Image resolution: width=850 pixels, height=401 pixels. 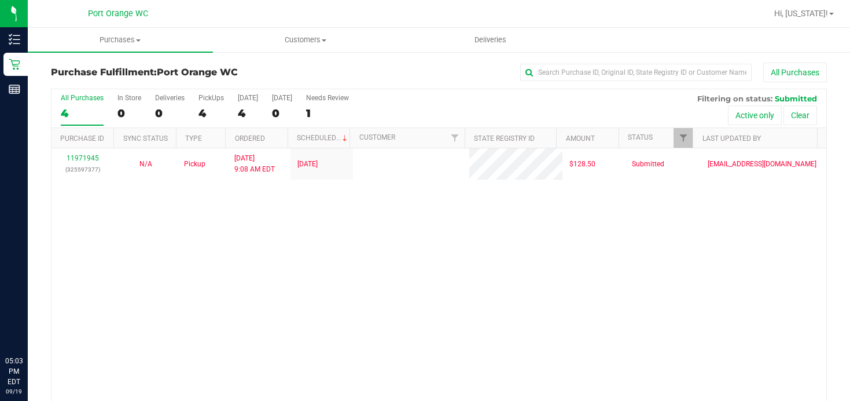 I want to click on a: Customer, so click(x=377, y=137).